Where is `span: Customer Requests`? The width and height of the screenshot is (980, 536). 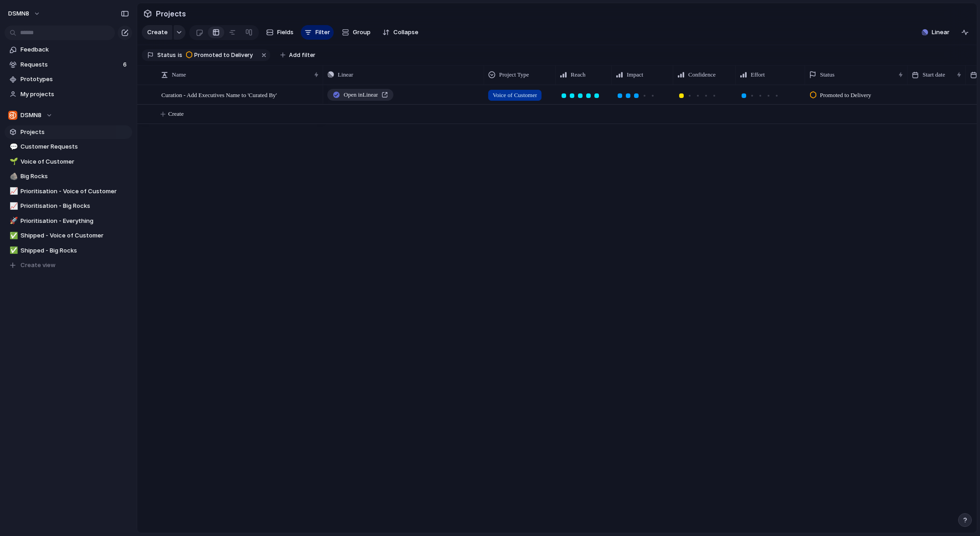 span: Customer Requests is located at coordinates (74, 147).